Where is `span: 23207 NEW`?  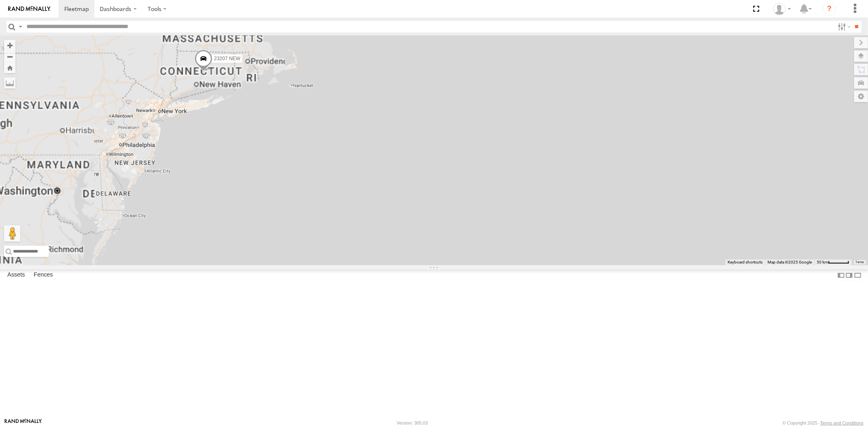 span: 23207 NEW is located at coordinates (227, 58).